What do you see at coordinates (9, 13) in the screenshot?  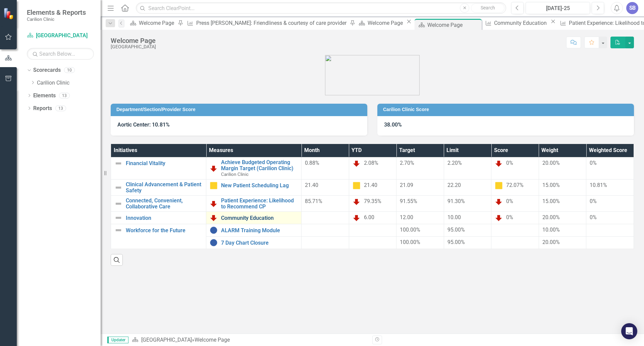 I see `img: ClearPoint Strategy` at bounding box center [9, 13].